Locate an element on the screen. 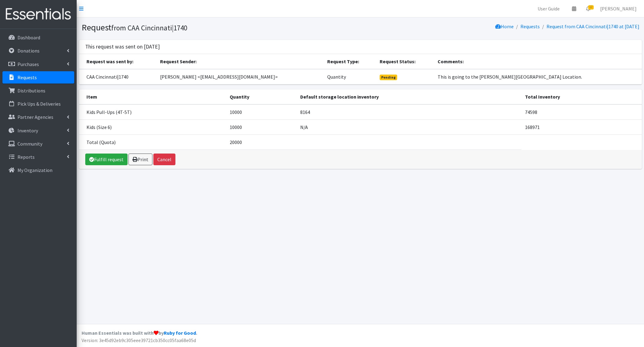  th: Request Type: is located at coordinates (350, 61).